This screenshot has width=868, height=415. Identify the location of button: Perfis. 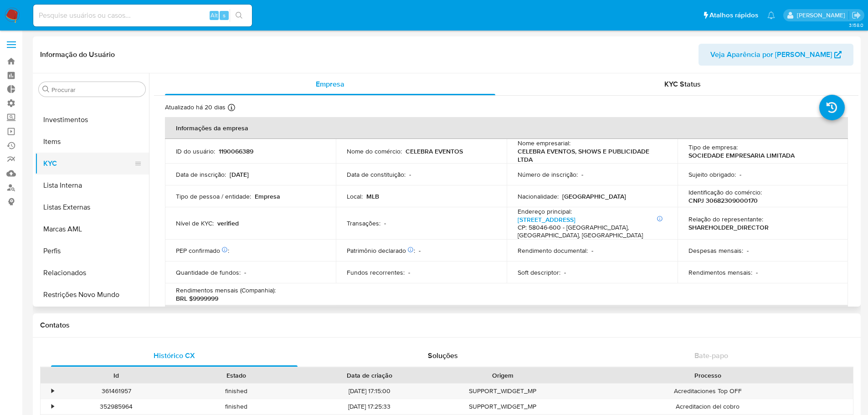
(92, 251).